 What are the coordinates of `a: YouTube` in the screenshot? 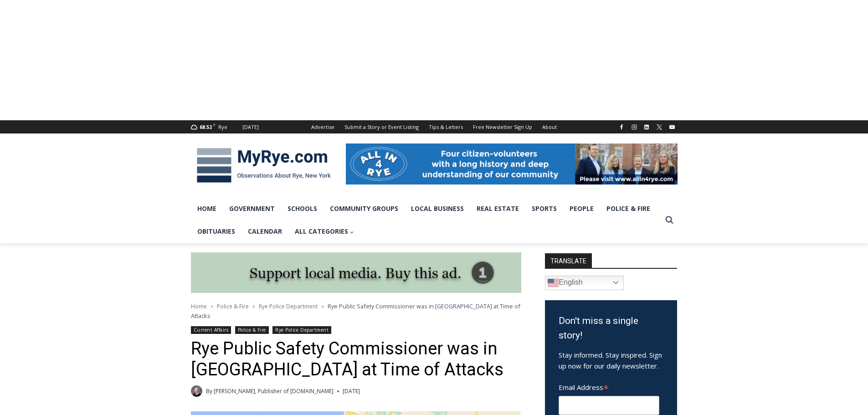 It's located at (672, 127).